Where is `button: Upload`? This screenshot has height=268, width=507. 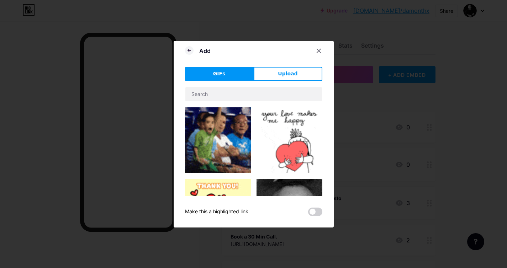
button: Upload is located at coordinates (288, 74).